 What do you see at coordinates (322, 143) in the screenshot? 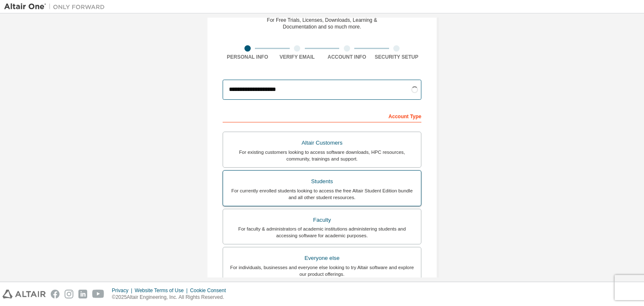
I see `div: Altair Customers` at bounding box center [322, 143].